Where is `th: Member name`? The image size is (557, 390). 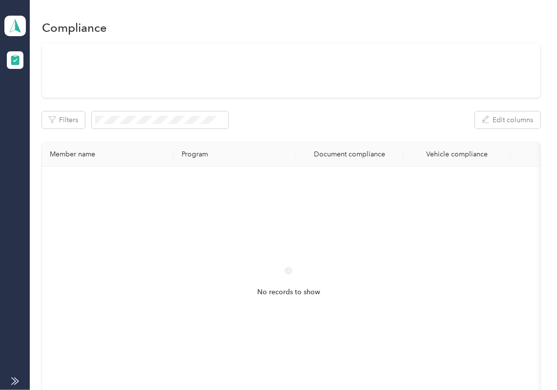
th: Member name is located at coordinates (108, 154).